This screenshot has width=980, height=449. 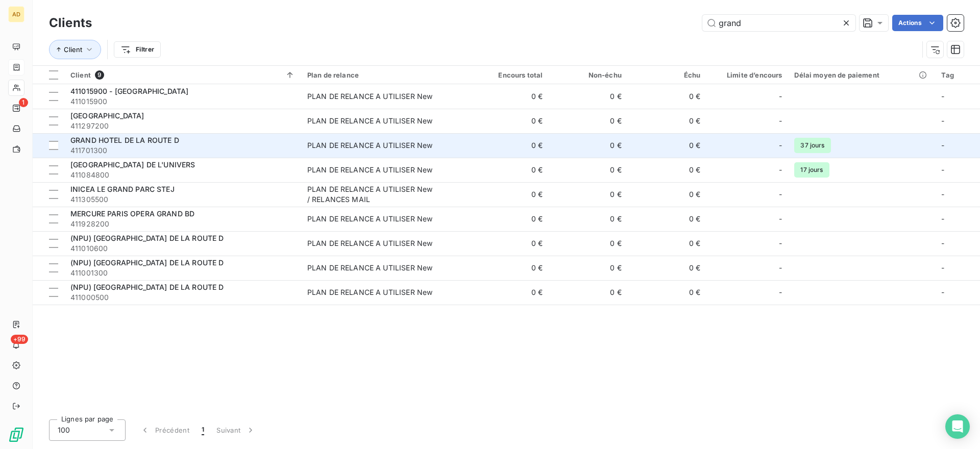 What do you see at coordinates (588, 75) in the screenshot?
I see `div: Non-échu` at bounding box center [588, 75].